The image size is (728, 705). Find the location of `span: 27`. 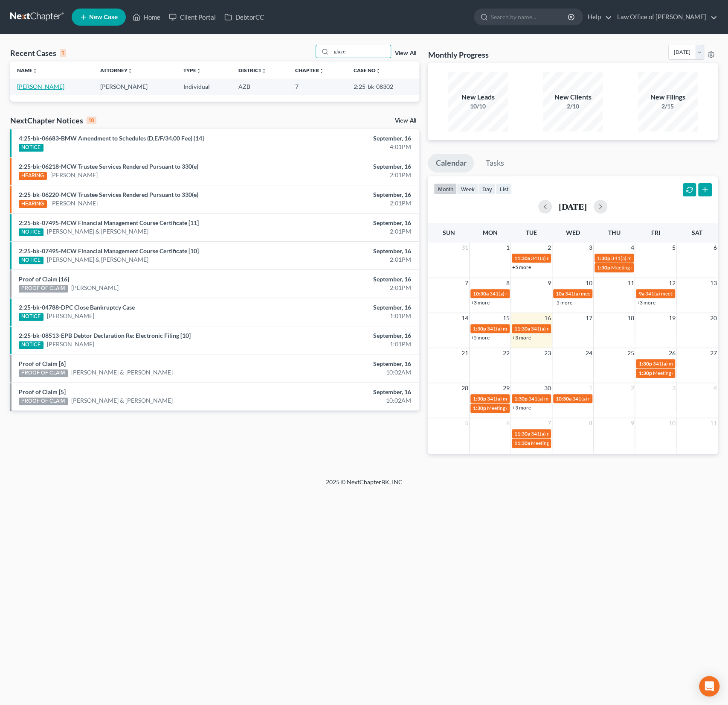

span: 27 is located at coordinates (713, 353).